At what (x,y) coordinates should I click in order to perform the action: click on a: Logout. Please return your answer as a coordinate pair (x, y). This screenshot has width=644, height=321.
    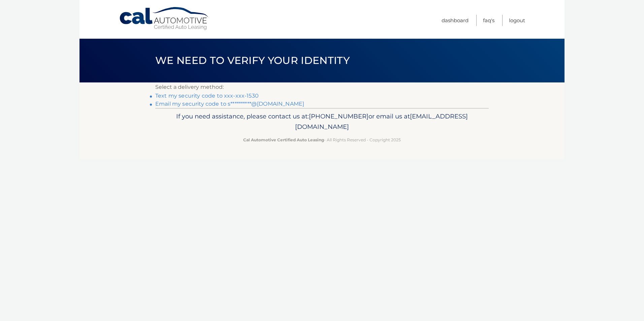
    Looking at the image, I should click on (517, 20).